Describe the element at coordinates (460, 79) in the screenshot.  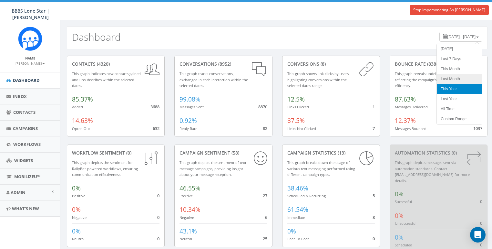
I see `li: Last Month` at that location.